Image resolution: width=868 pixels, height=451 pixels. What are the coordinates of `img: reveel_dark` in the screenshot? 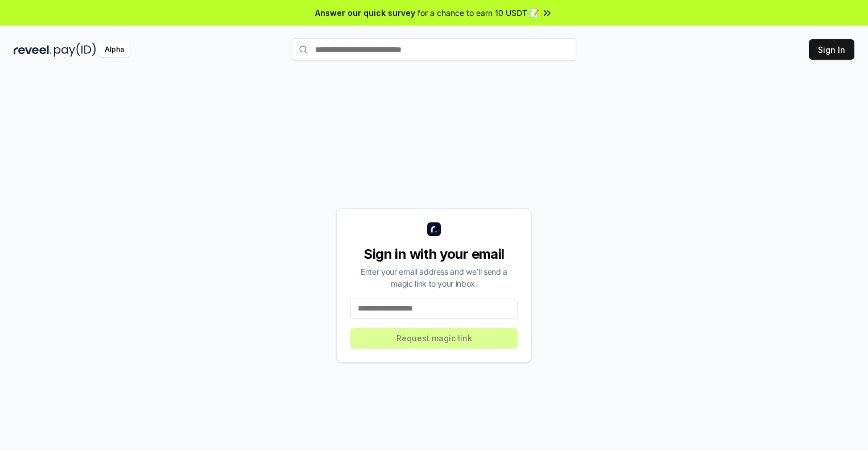 It's located at (32, 50).